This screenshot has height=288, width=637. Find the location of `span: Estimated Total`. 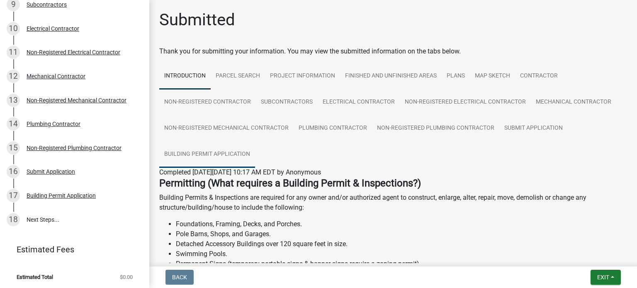

span: Estimated Total is located at coordinates (35, 277).